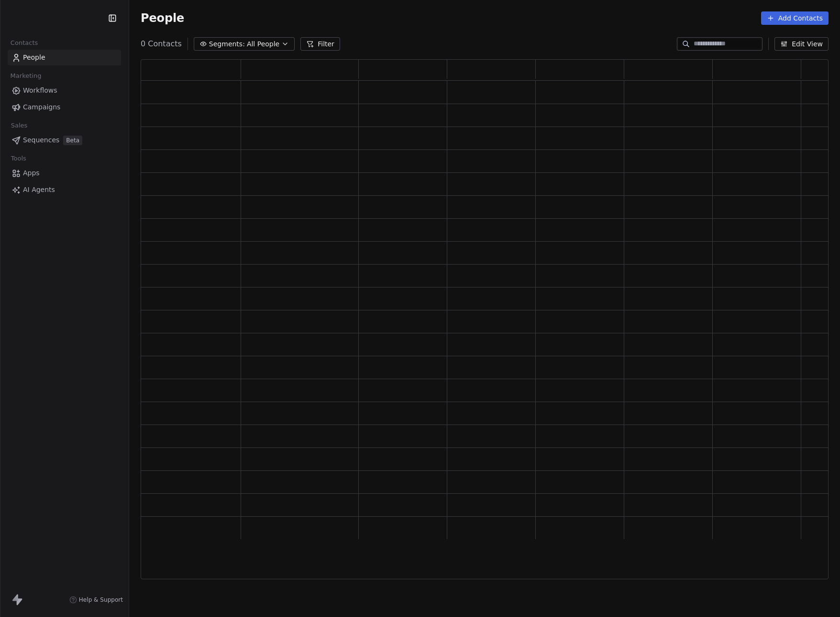 This screenshot has width=840, height=617. Describe the element at coordinates (226, 44) in the screenshot. I see `span: Segments:` at that location.